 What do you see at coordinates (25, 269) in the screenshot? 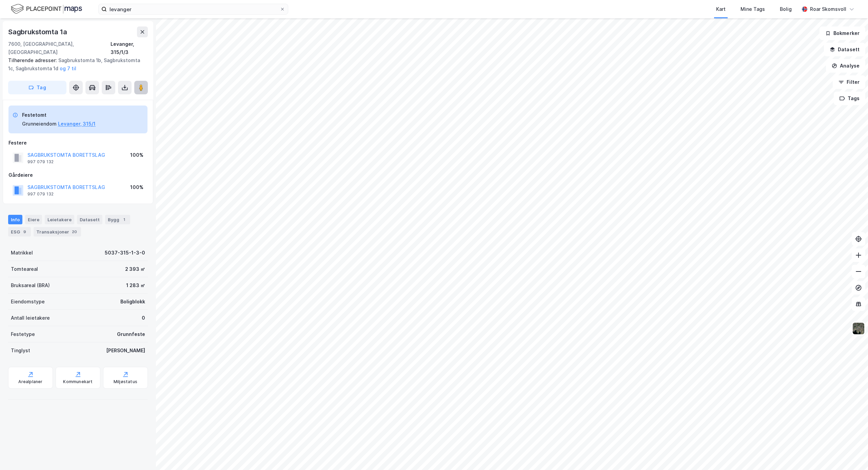
I see `div: Tomteareal` at bounding box center [25, 269].